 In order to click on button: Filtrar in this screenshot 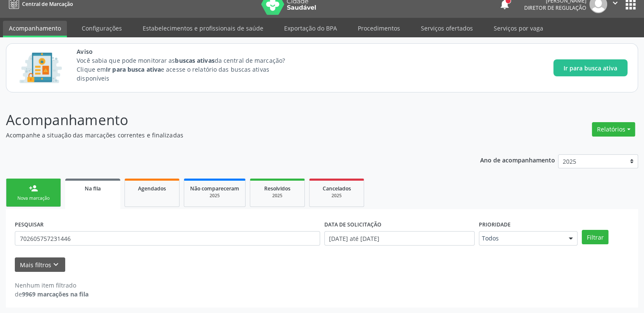, I will do `click(595, 237)`.